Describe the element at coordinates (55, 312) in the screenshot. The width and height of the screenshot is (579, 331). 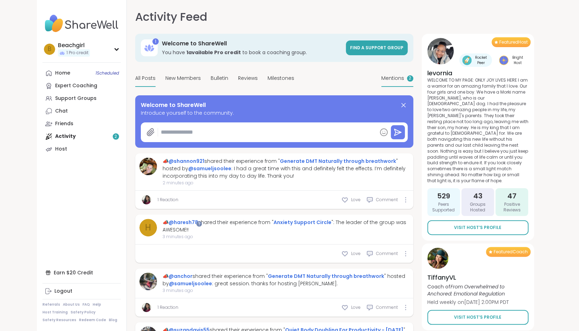
I see `a: Host Training` at that location.